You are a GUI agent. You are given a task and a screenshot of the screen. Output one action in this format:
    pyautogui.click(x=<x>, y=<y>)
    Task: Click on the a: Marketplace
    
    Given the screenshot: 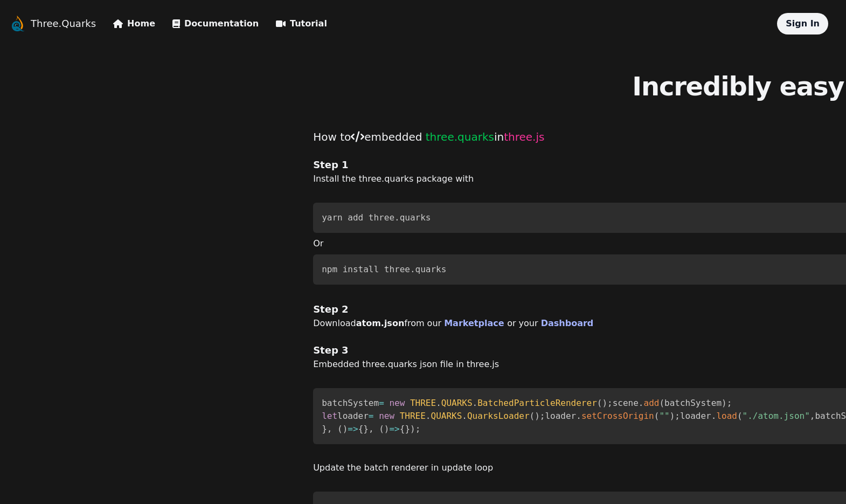 What is the action you would take?
    pyautogui.click(x=476, y=323)
    